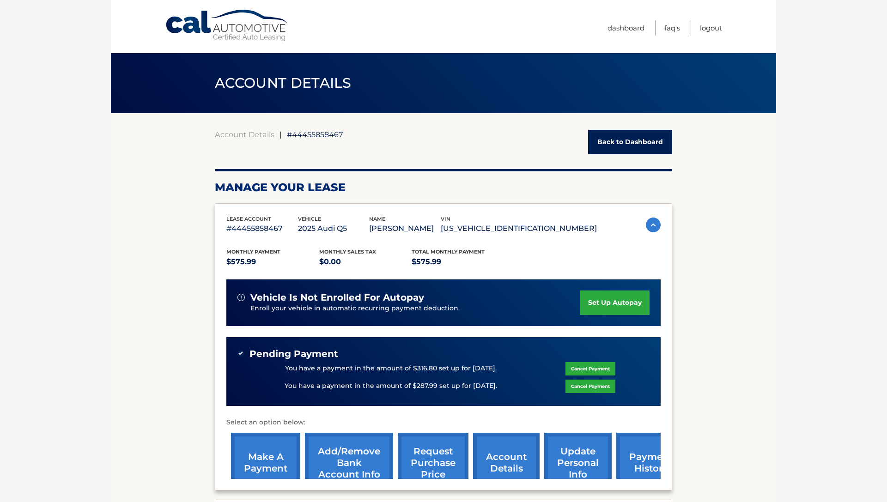 Image resolution: width=887 pixels, height=502 pixels. What do you see at coordinates (241, 297) in the screenshot?
I see `img: alert-white.svg` at bounding box center [241, 297].